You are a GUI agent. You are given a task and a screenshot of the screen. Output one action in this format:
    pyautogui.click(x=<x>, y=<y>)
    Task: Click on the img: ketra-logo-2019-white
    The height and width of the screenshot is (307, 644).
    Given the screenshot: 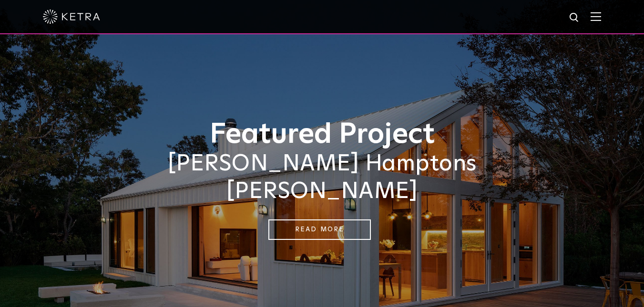 What is the action you would take?
    pyautogui.click(x=72, y=17)
    